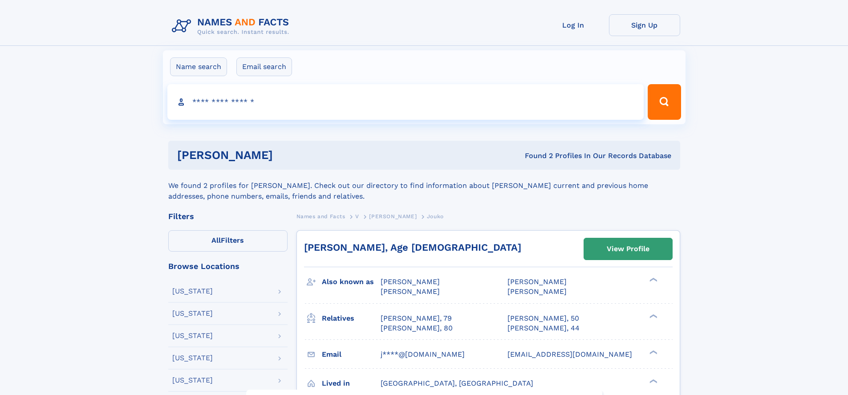 This screenshot has width=848, height=395. Describe the element at coordinates (321, 216) in the screenshot. I see `a: Names and Facts` at that location.